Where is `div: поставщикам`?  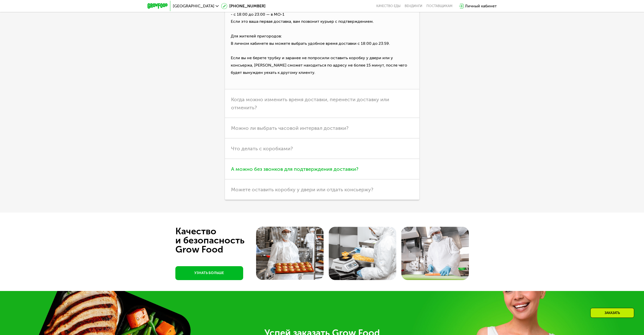 div: поставщикам is located at coordinates (439, 6).